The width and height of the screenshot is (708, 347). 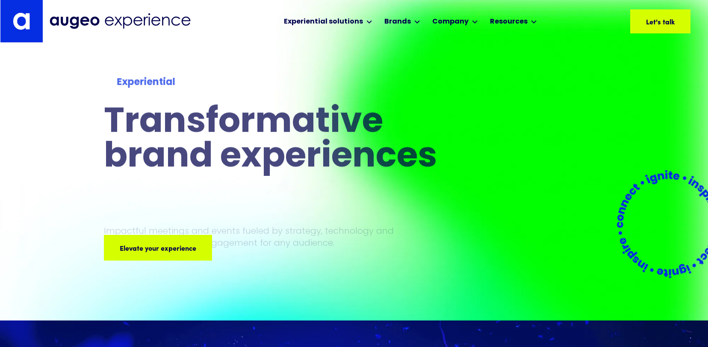 I want to click on img: Augeo Experience business unit full logo in midnight blue., so click(x=120, y=21).